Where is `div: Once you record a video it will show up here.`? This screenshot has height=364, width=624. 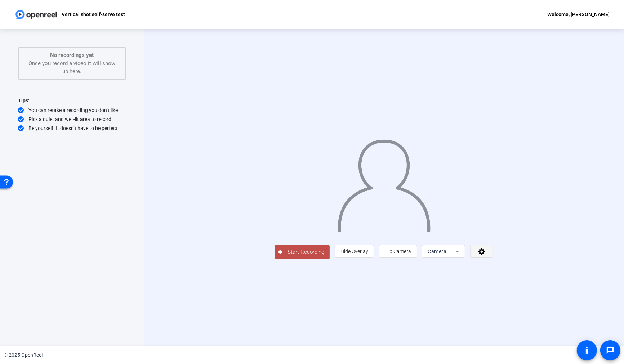
div: Once you record a video it will show up here. is located at coordinates (72, 63).